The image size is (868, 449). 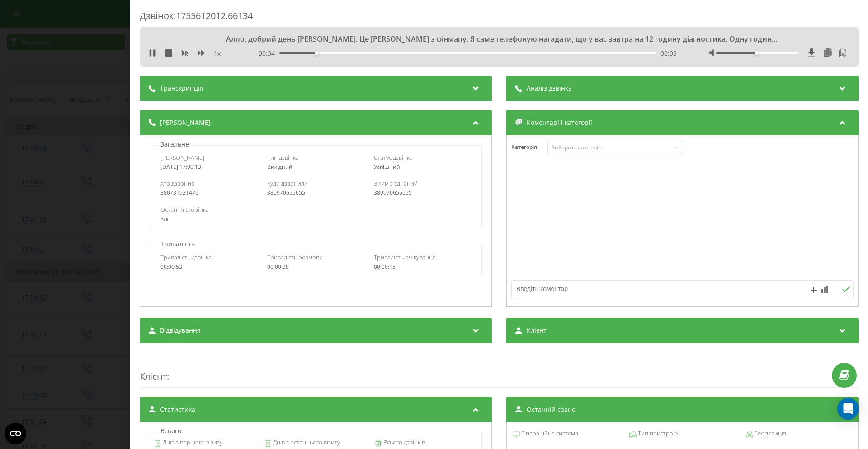 I want to click on span: Операційна система, so click(x=549, y=433).